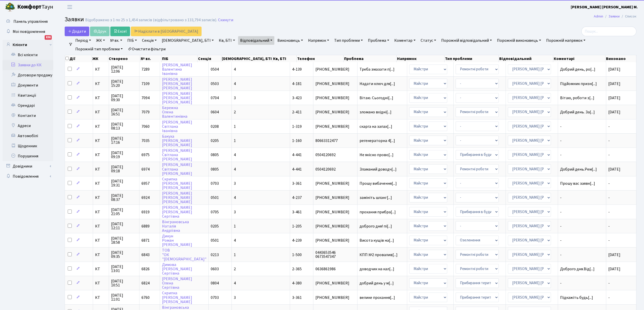 The image size is (644, 310). Describe the element at coordinates (120, 31) in the screenshot. I see `a: Excel` at that location.